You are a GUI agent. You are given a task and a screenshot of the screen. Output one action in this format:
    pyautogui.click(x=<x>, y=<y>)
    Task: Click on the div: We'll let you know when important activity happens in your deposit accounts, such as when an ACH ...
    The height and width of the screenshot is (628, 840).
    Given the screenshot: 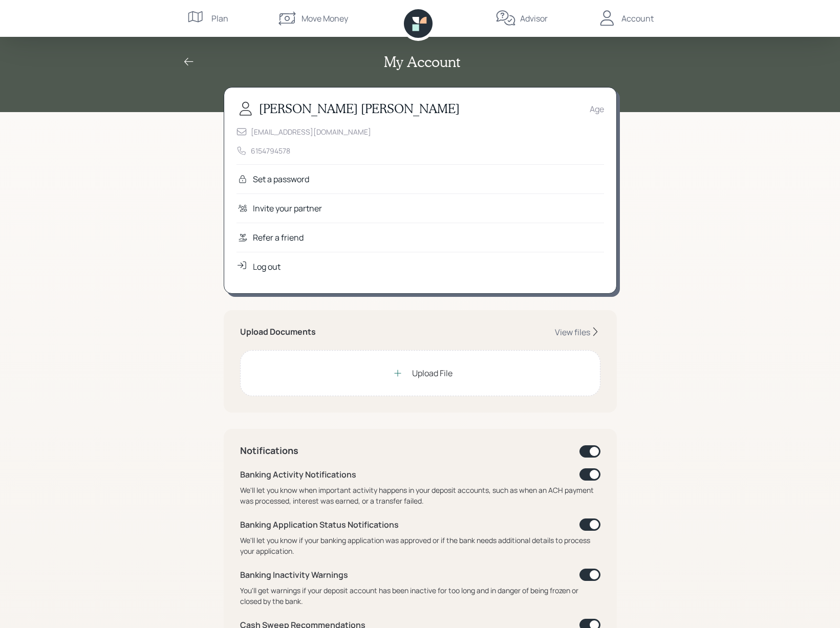 What is the action you would take?
    pyautogui.click(x=420, y=495)
    